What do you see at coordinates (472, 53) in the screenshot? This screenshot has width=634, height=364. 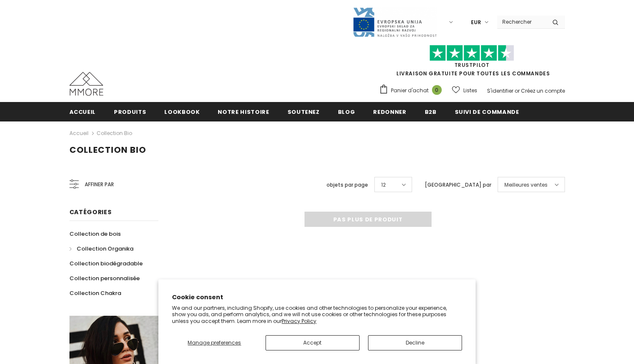 I see `img: Faites confiance aux étoiles pilotes` at bounding box center [472, 53].